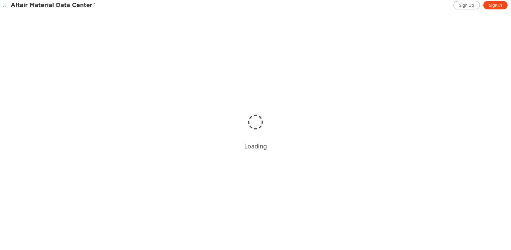 The image size is (511, 250). What do you see at coordinates (467, 5) in the screenshot?
I see `a: Sign Up` at bounding box center [467, 5].